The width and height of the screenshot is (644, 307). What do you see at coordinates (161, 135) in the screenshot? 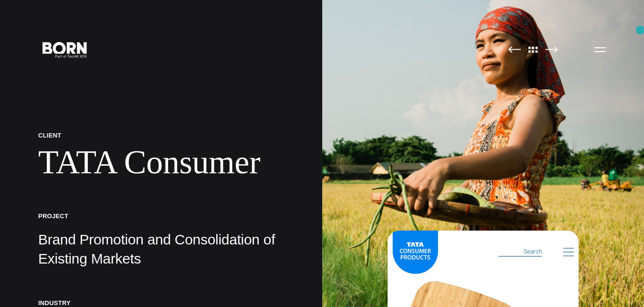
I see `p: Client` at bounding box center [161, 135].